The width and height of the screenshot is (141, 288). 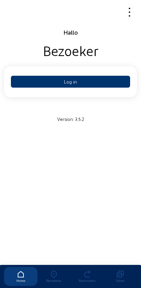 I want to click on a: Taken, so click(x=120, y=277).